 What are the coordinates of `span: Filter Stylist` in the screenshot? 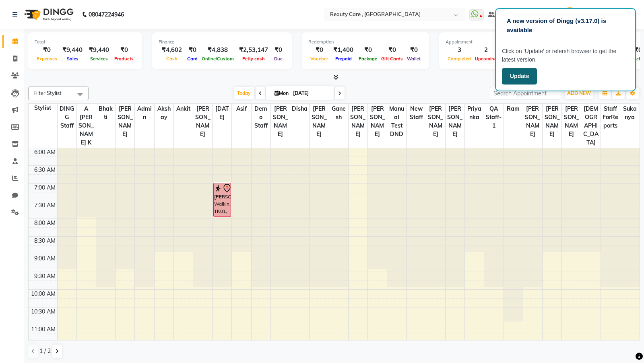 It's located at (47, 93).